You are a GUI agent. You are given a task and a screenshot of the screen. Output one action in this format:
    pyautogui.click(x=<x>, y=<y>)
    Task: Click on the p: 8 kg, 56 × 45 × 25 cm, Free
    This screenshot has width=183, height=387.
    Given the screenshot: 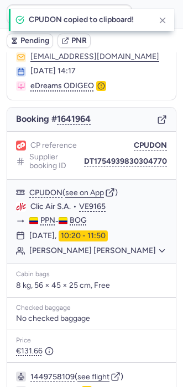 What is the action you would take?
    pyautogui.click(x=91, y=286)
    